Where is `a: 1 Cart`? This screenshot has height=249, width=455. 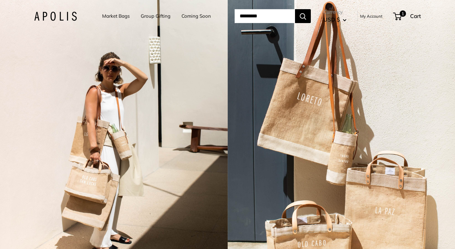
a: 1 Cart is located at coordinates (407, 16).